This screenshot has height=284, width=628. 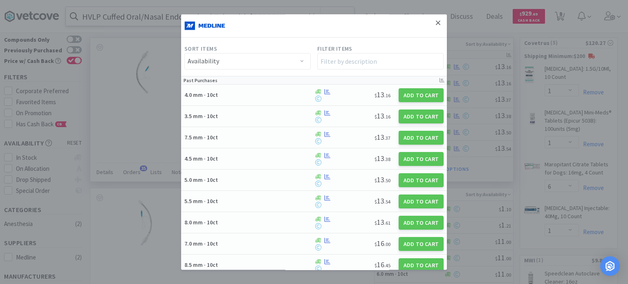 What do you see at coordinates (248, 180) in the screenshot?
I see `h5: 5.0 mm · 10ct` at bounding box center [248, 180].